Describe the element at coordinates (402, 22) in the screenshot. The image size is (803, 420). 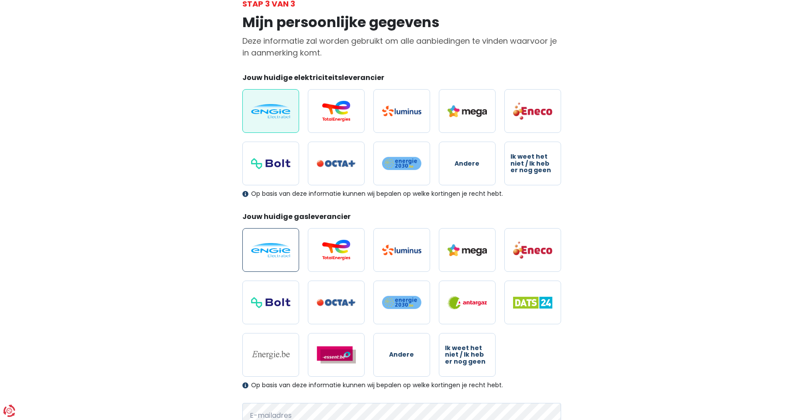
I see `h1: Mijn persoonlijke gegevens` at that location.